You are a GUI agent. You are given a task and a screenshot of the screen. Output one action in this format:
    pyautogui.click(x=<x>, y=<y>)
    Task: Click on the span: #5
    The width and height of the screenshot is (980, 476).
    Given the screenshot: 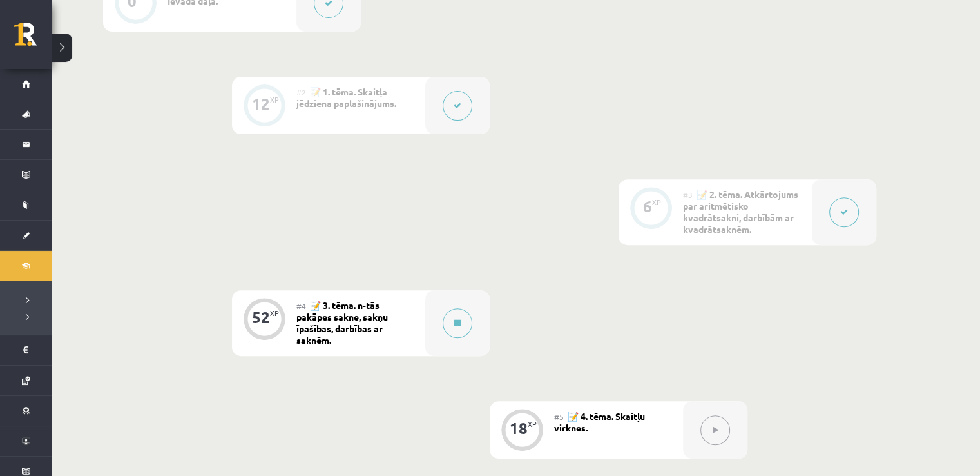 What is the action you would take?
    pyautogui.click(x=559, y=416)
    